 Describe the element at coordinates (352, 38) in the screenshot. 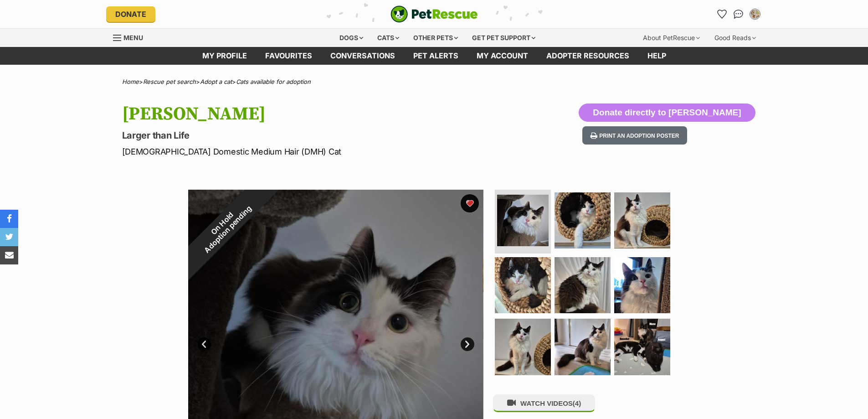

I see `div: Dogs` at that location.